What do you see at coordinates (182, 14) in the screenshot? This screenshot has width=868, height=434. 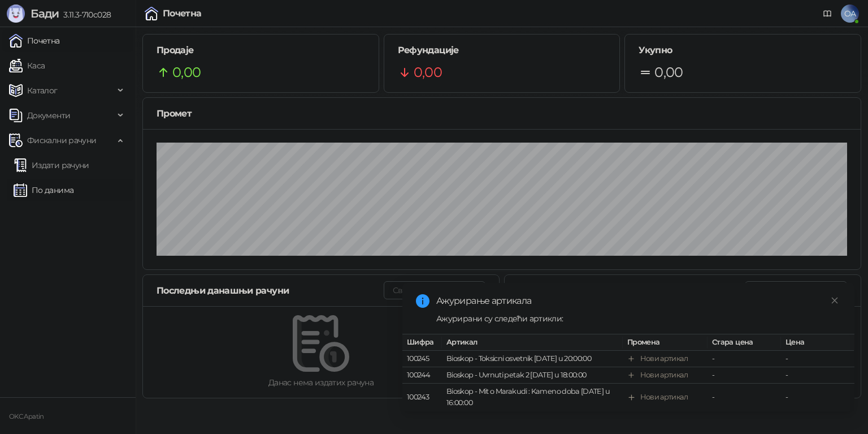 I see `div: Почетна` at bounding box center [182, 14].